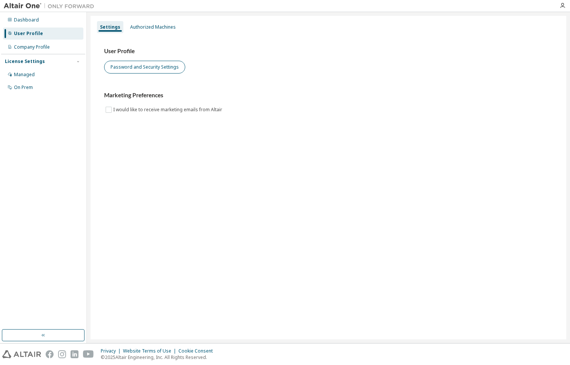 The width and height of the screenshot is (570, 365). What do you see at coordinates (25, 61) in the screenshot?
I see `div: License Settings` at bounding box center [25, 61].